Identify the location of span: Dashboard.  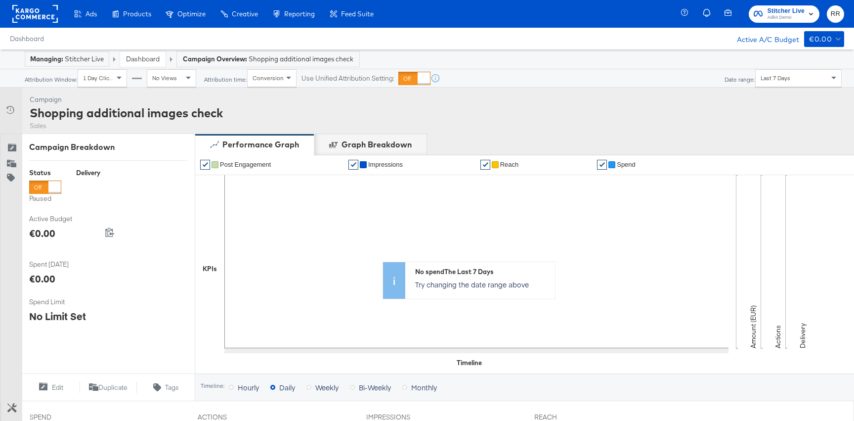
(27, 39).